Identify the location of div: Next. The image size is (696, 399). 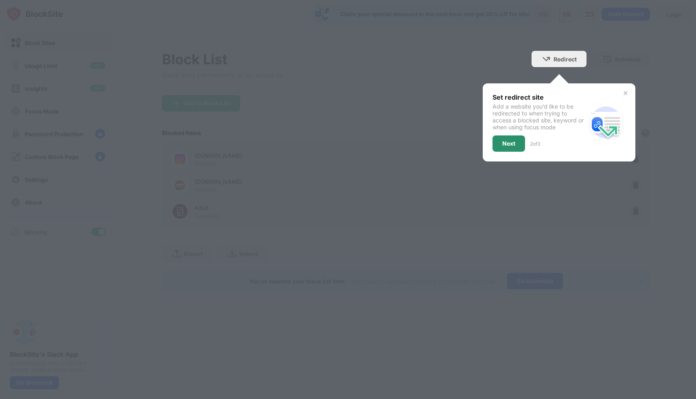
(508, 144).